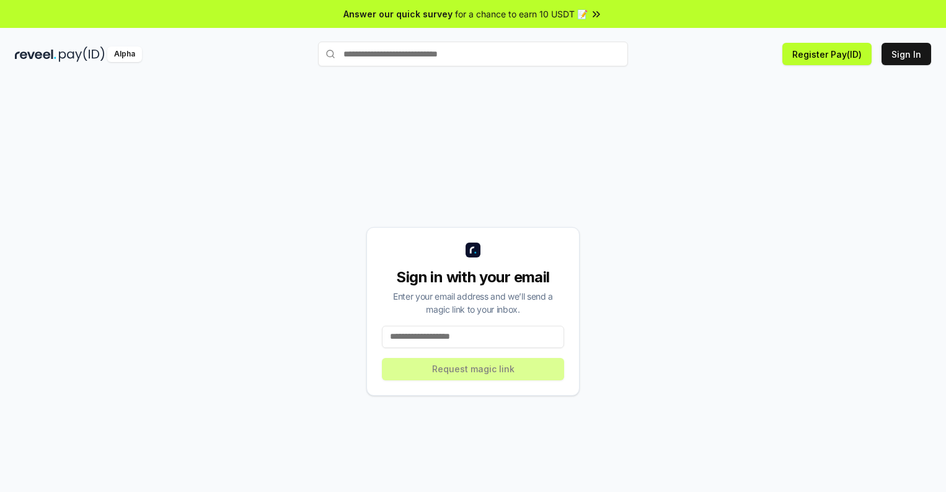 Image resolution: width=946 pixels, height=492 pixels. Describe the element at coordinates (473, 250) in the screenshot. I see `img: logo_small` at that location.